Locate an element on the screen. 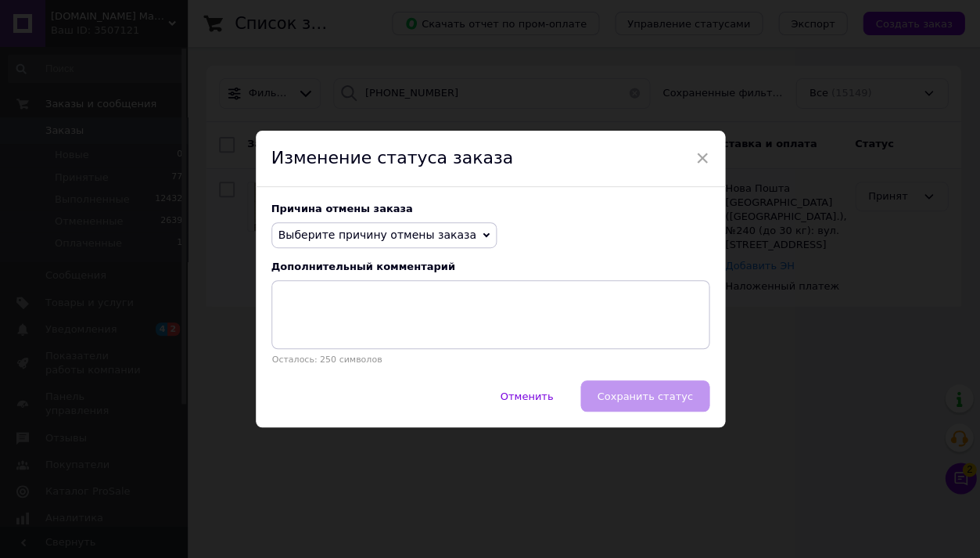 The width and height of the screenshot is (980, 558). div: Причина отмены заказа is located at coordinates (490, 208).